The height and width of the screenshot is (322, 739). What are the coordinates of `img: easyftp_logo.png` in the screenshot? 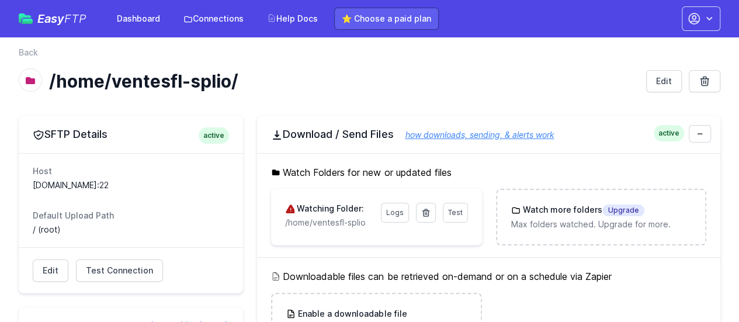 It's located at (26, 19).